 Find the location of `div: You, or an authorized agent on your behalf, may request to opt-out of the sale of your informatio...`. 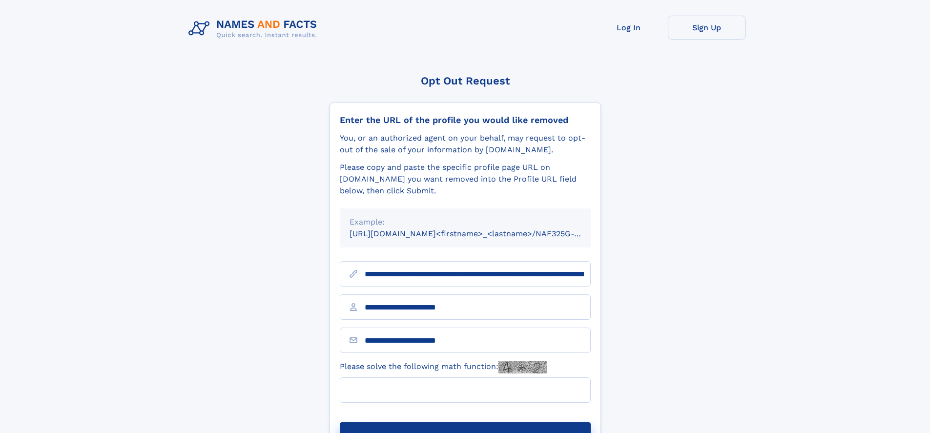

div: You, or an authorized agent on your behalf, may request to opt-out of the sale of your informatio... is located at coordinates (465, 144).